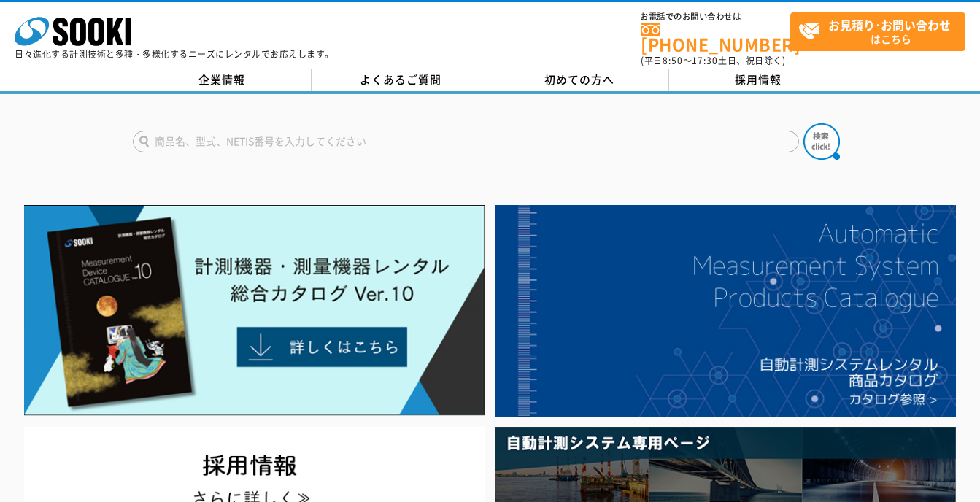 The image size is (980, 502). I want to click on strong: お見積り･お問い合わせ, so click(889, 25).